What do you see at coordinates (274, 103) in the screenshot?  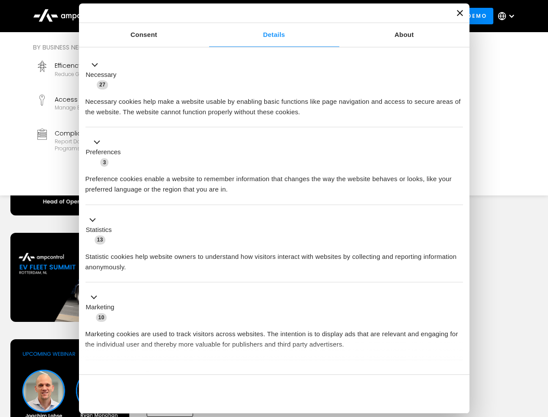 I see `div: Necessary cookies help make a website usable by enabling basic functions like page navigation and...` at bounding box center [274, 103].